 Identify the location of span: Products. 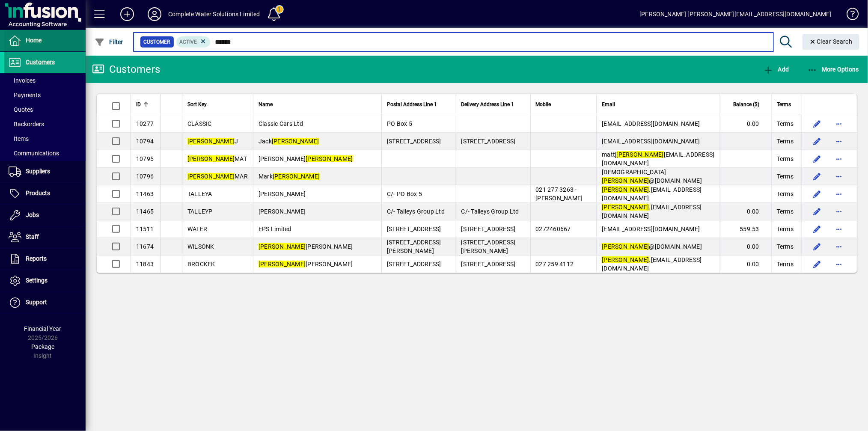
(38, 193).